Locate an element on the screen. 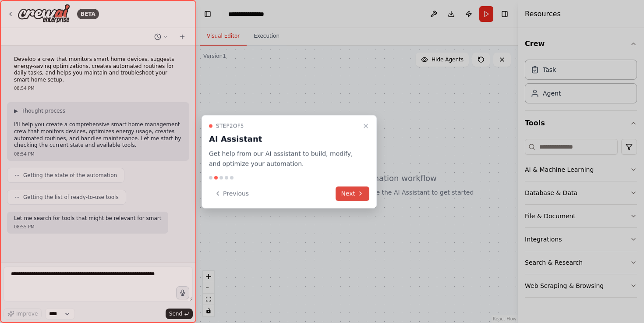 This screenshot has height=323, width=644. h3: AI Assistant is located at coordinates (284, 139).